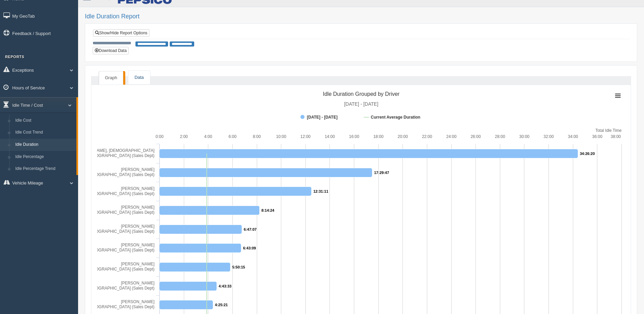 This screenshot has height=314, width=644. What do you see at coordinates (549, 136) in the screenshot?
I see `text: 32:00` at bounding box center [549, 136].